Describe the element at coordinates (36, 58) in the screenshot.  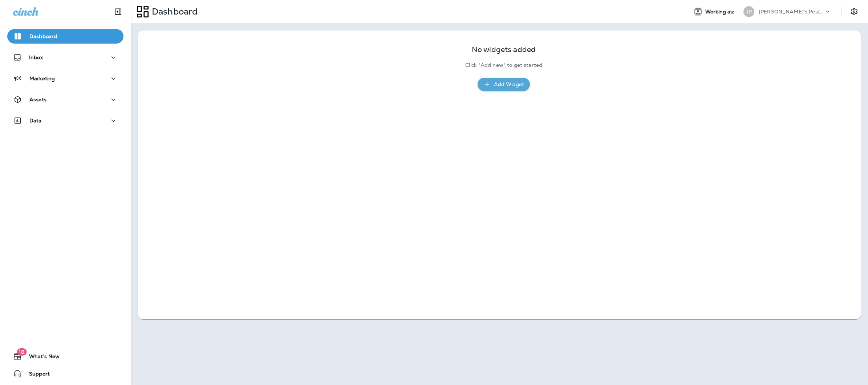
I see `p: Inbox` at that location.